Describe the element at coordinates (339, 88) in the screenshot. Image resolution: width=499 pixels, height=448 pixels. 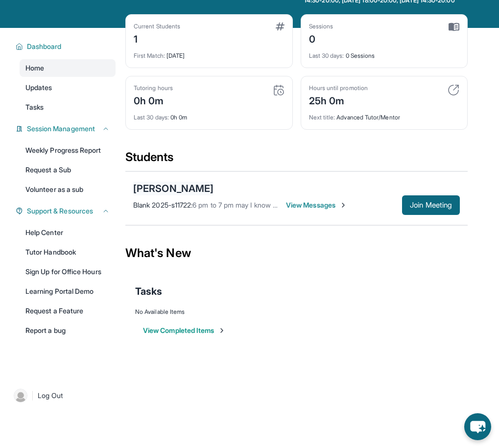
I see `div: Hours until promotion` at that location.